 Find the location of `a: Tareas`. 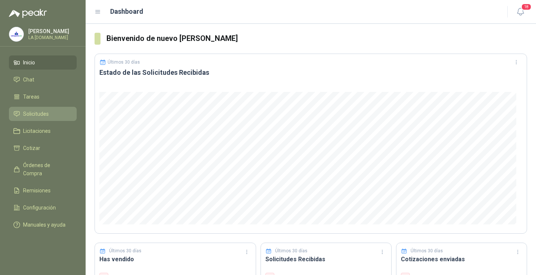

a: Tareas is located at coordinates (43, 97).